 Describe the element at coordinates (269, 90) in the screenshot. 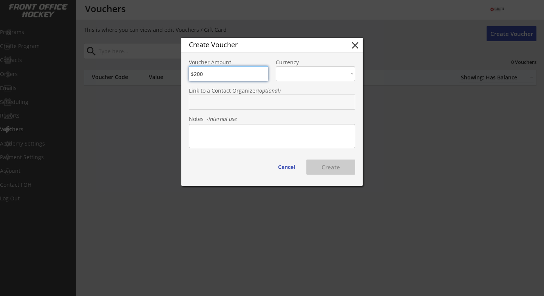

I see `em: (optional)` at that location.